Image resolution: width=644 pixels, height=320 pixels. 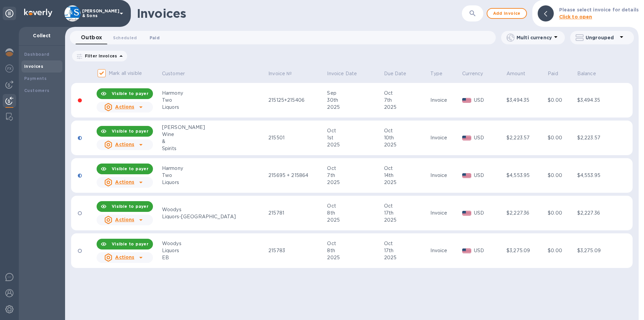 What do you see at coordinates (601, 38) in the screenshot?
I see `p: Ungrouped` at bounding box center [601, 38].